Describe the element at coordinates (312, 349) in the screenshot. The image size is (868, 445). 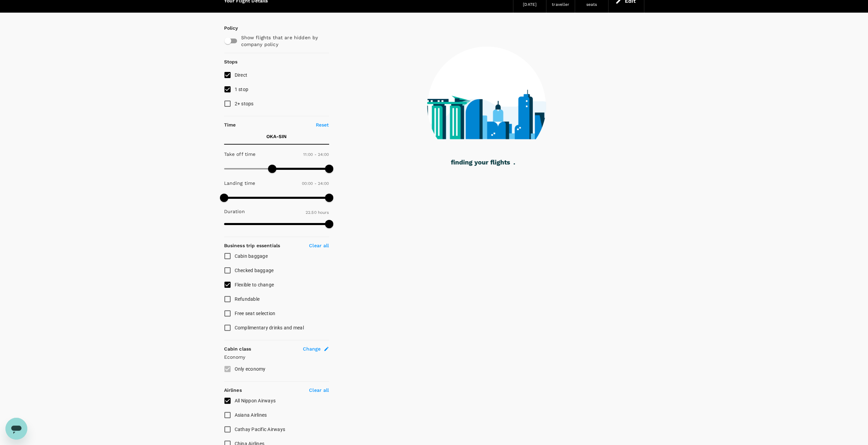
I see `span: Change` at that location.